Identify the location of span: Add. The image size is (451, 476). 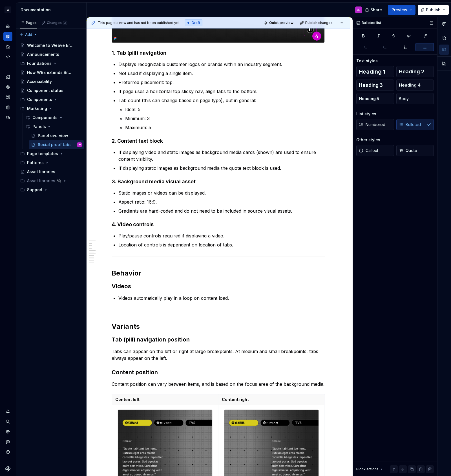
(29, 35).